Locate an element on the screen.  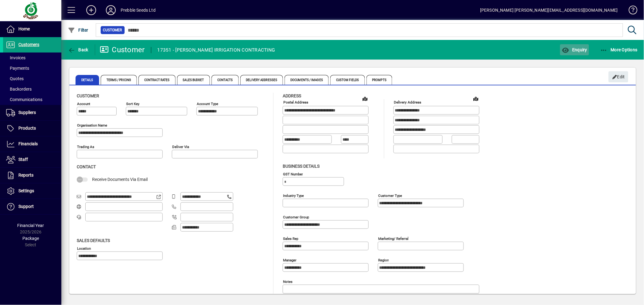
a: Home is located at coordinates (32, 29).